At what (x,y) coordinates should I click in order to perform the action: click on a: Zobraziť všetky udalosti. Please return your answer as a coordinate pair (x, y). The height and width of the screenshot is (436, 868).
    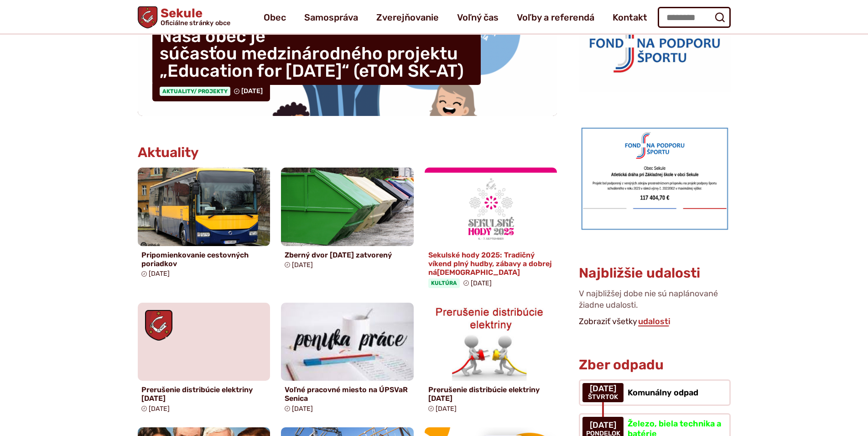
    Looking at the image, I should click on (654, 321).